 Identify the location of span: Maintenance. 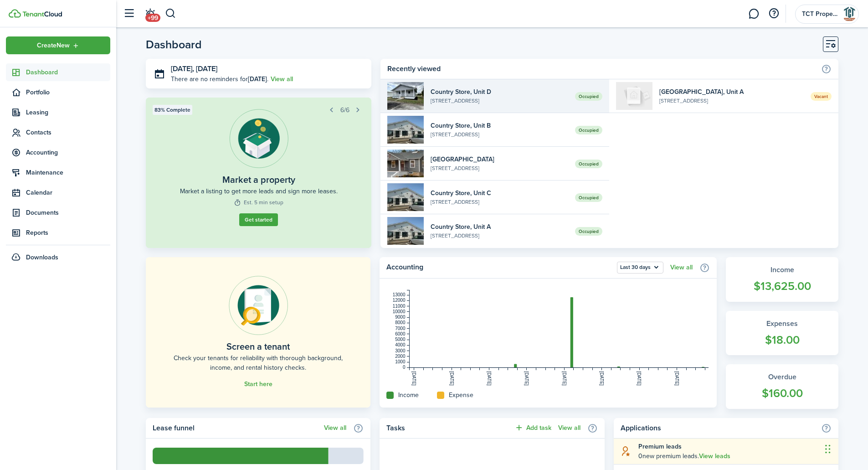
(68, 173).